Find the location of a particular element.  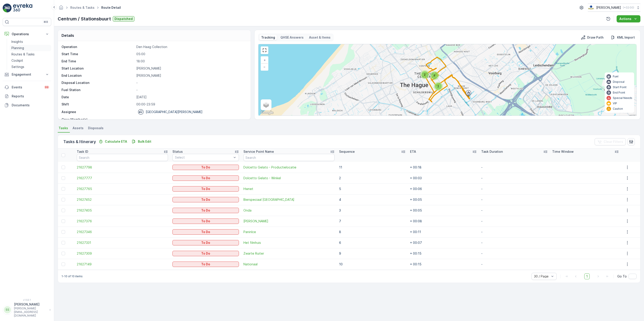

p: 6 is located at coordinates (372, 243).